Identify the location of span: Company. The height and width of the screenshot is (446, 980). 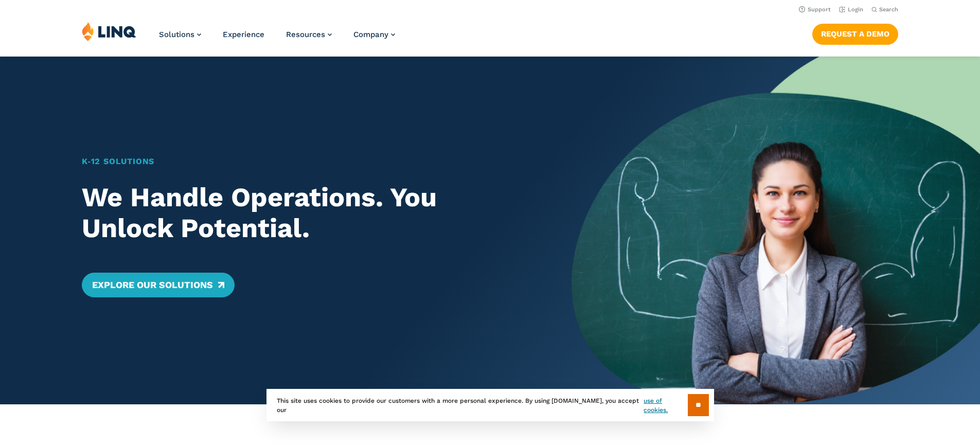
(371, 35).